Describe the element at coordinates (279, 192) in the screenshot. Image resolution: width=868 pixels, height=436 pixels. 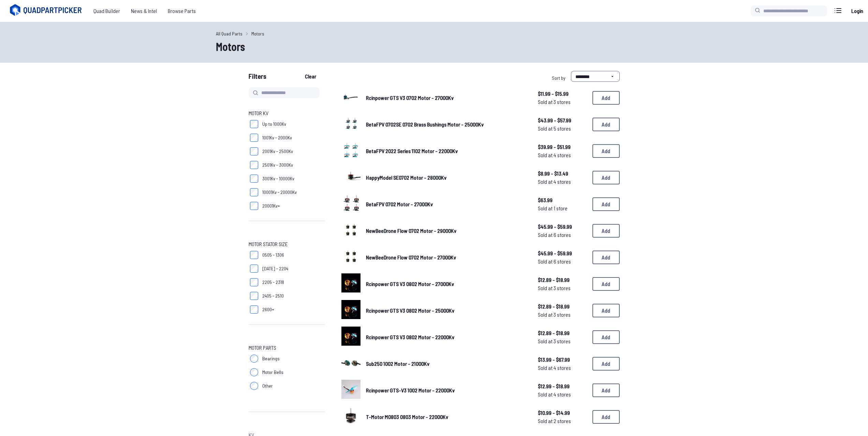
I see `span: 10001Kv - 20000Kv` at that location.